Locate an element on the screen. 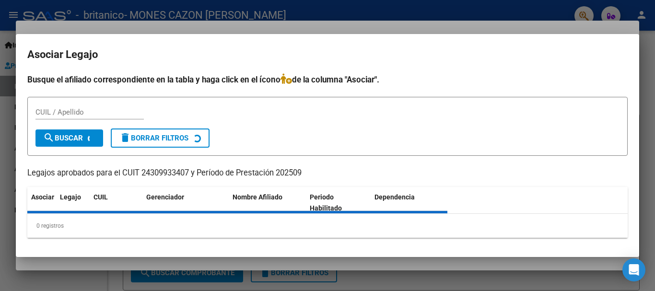  span: Dependencia is located at coordinates (395, 197).